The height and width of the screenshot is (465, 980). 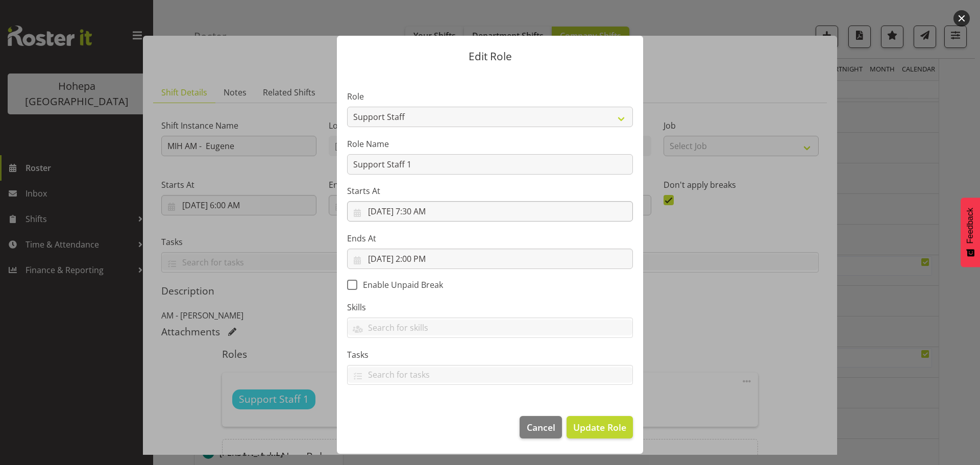 I want to click on label: Role, so click(x=490, y=97).